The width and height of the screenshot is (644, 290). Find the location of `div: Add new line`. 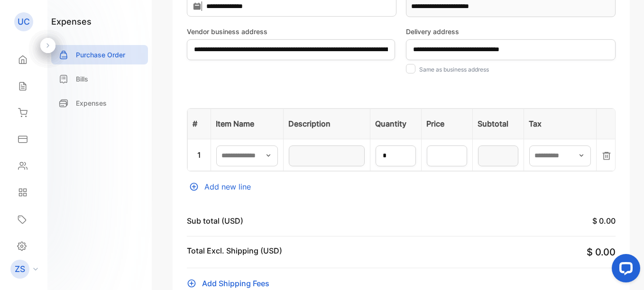

div: Add new line is located at coordinates (401, 187).